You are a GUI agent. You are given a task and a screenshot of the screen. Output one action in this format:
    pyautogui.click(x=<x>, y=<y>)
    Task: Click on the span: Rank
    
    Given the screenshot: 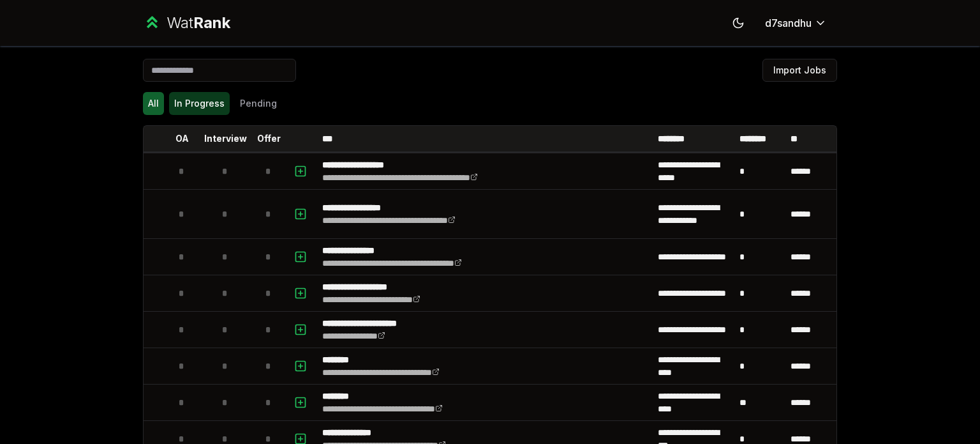 What is the action you would take?
    pyautogui.click(x=212, y=22)
    